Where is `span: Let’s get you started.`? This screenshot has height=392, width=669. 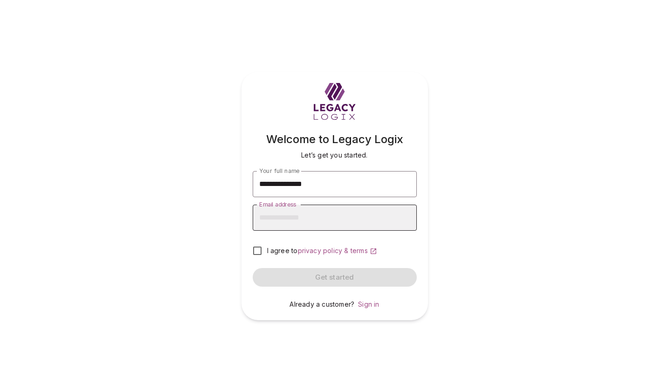
span: Let’s get you started. is located at coordinates (334, 155).